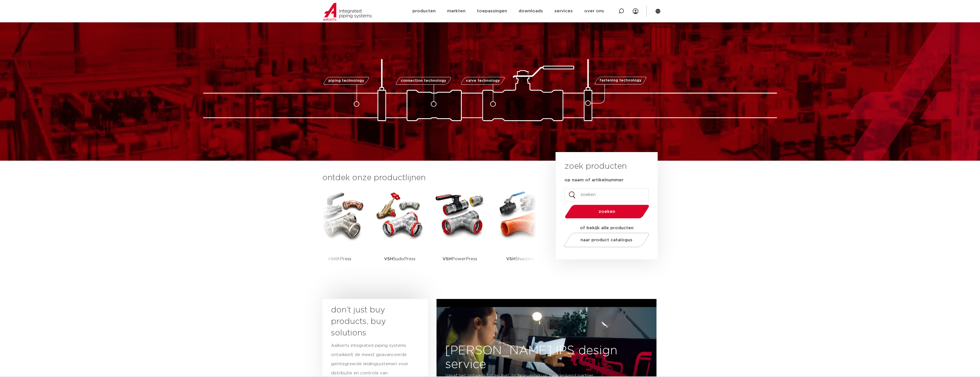  I want to click on h3: don’t just buy products, buy solutions, so click(370, 322).